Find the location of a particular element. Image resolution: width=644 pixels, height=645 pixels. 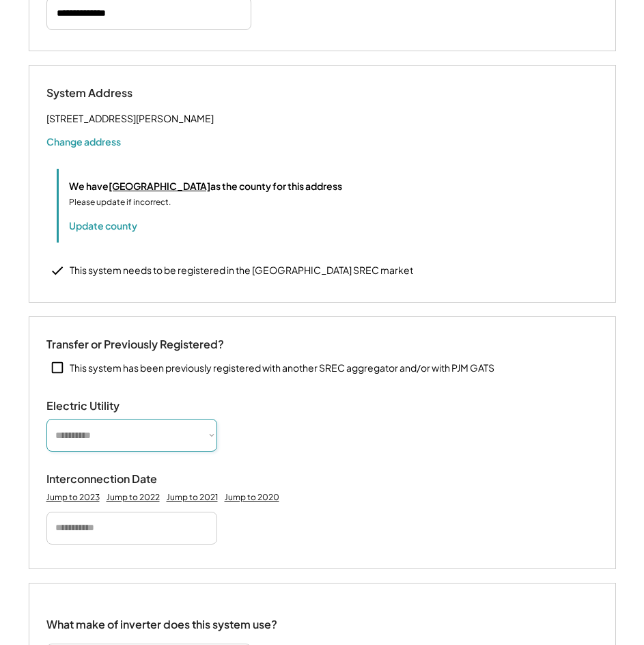

div: Electric Utility is located at coordinates (114, 406).